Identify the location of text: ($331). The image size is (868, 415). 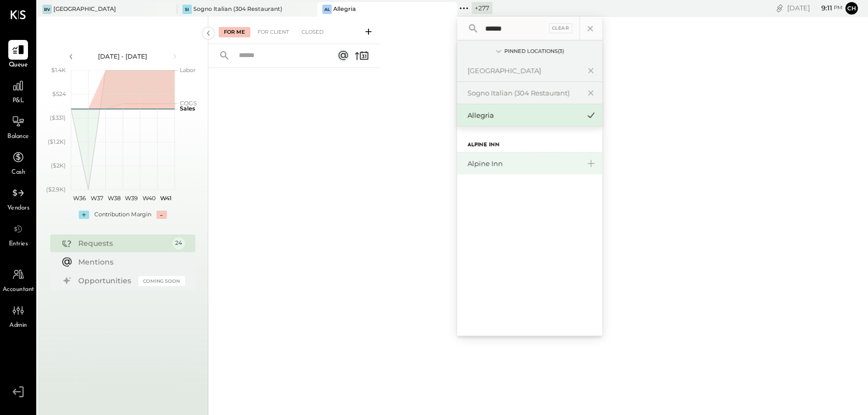
(58, 118).